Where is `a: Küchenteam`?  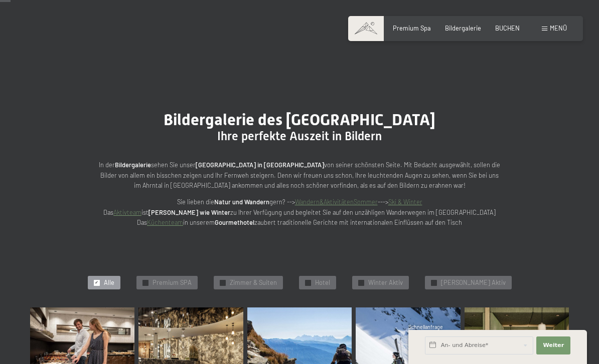 a: Küchenteam is located at coordinates (165, 222).